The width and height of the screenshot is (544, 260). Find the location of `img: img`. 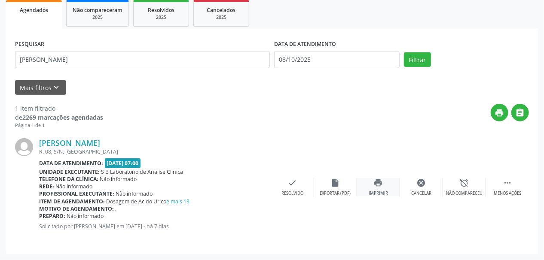

img: img is located at coordinates (24, 147).